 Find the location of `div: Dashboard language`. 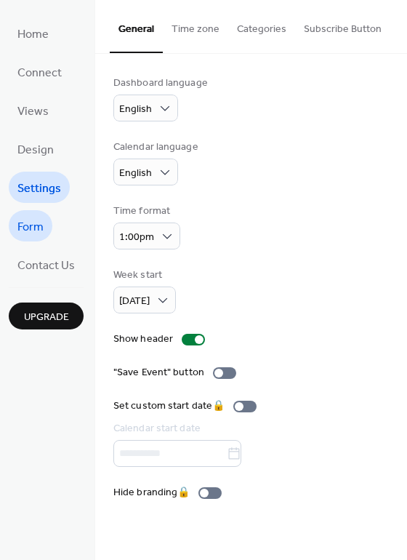

div: Dashboard language is located at coordinates (161, 83).